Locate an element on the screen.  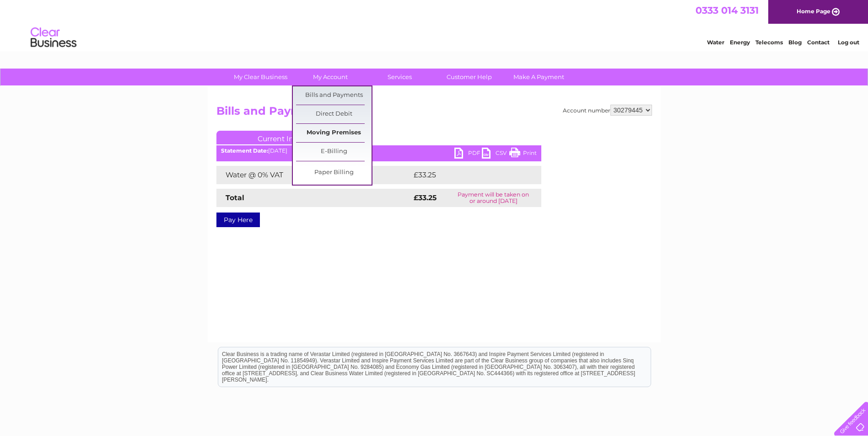
b: Statement Date: is located at coordinates (244, 150).